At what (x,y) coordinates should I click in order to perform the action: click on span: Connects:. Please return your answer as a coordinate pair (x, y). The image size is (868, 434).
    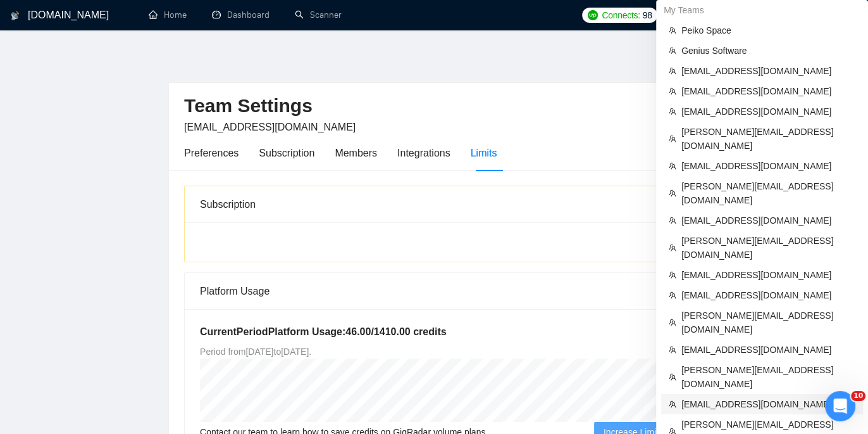
    Looking at the image, I should click on (620, 15).